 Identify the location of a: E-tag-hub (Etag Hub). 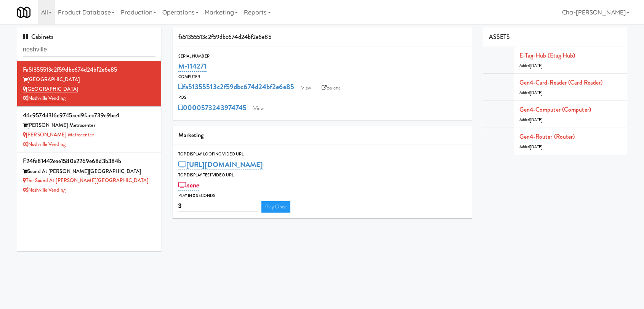
(547, 55).